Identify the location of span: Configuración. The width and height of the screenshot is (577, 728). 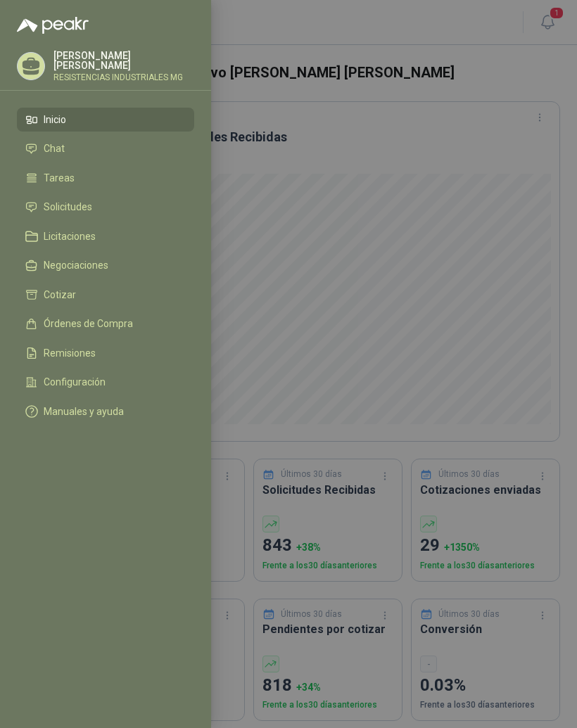
(74, 382).